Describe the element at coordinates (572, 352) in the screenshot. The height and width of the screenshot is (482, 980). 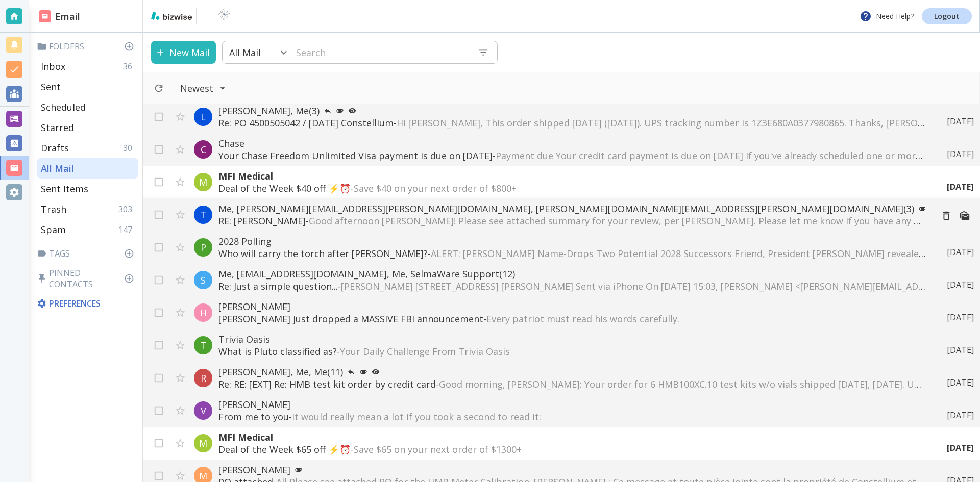
I see `p: What is Pluto classified as? -` at that location.